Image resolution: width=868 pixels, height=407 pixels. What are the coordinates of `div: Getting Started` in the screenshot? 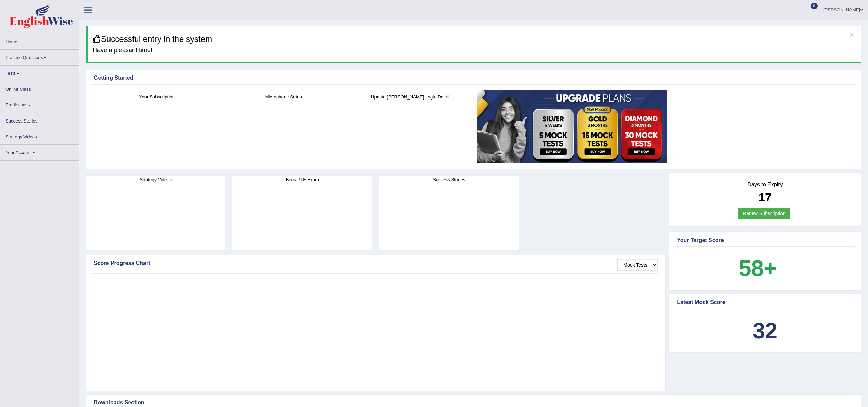 It's located at (473, 78).